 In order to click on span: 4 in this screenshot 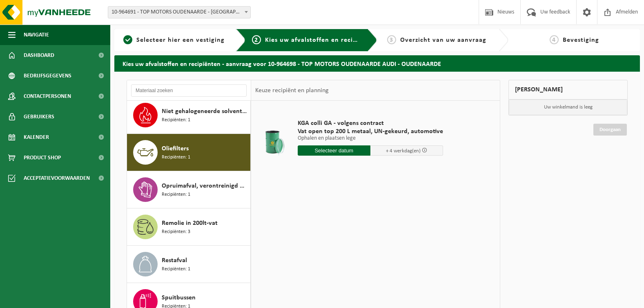, I will do `click(554, 40)`.